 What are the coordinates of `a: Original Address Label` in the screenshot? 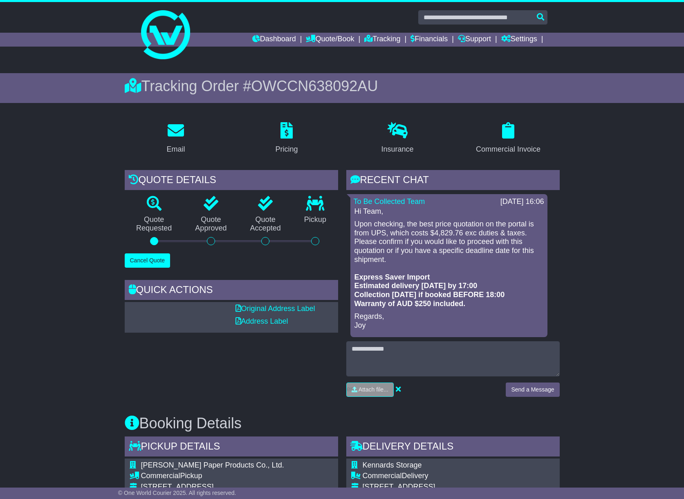 It's located at (275, 309).